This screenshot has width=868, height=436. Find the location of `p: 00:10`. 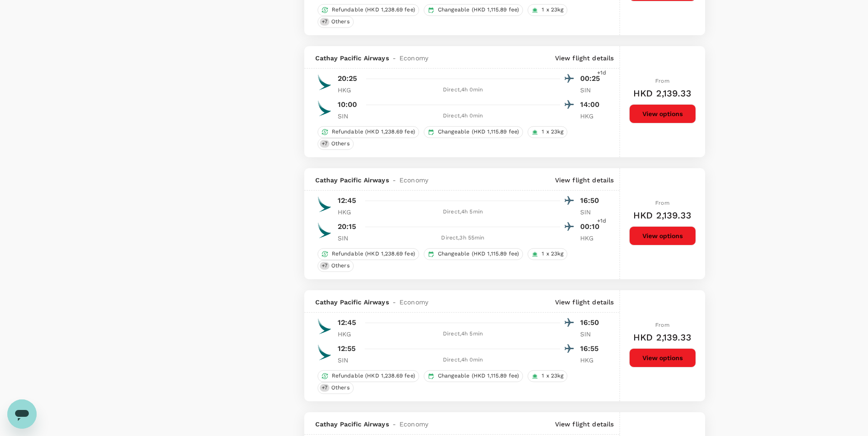

p: 00:10 is located at coordinates (591, 227).